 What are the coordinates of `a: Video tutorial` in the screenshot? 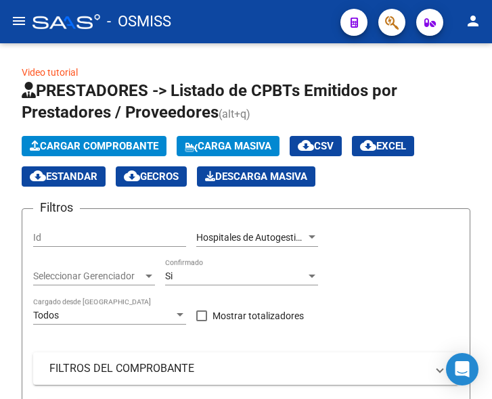 It's located at (49, 72).